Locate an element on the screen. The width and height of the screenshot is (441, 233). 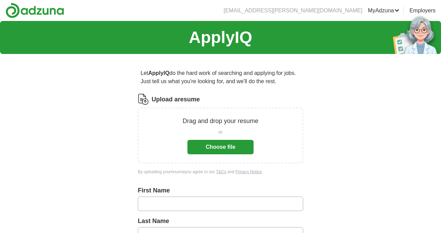
label: Upload a resume is located at coordinates (176, 99).